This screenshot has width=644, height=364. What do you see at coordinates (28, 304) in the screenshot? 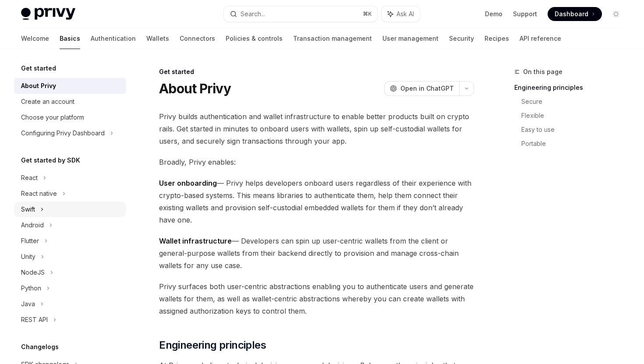
I see `div: Java` at bounding box center [28, 304].